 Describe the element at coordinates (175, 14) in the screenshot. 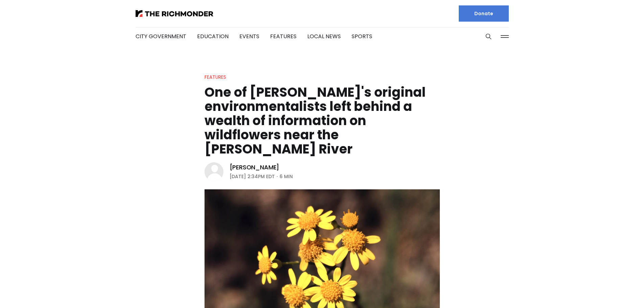

I see `img: The Richmonder` at that location.